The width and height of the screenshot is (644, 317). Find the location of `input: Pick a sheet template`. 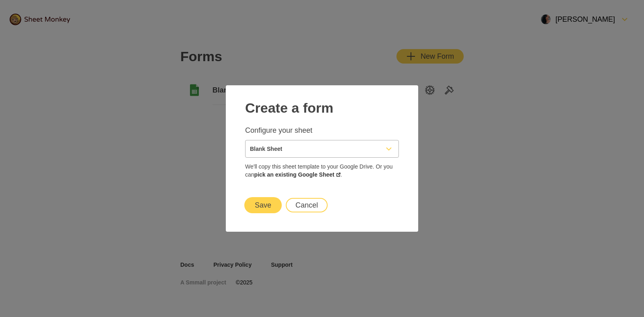

input: Pick a sheet template is located at coordinates (312, 149).